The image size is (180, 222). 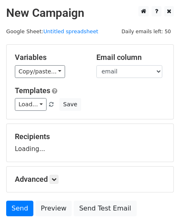 I want to click on div: Loading..., so click(x=90, y=143).